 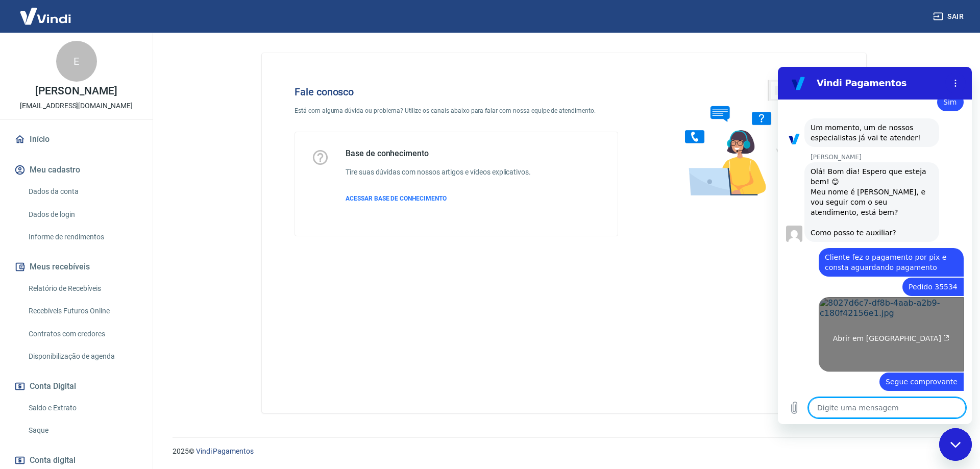 I want to click on span: Cliente fez o pagamento por pix e consta aguardando pagamento, so click(x=109, y=195).